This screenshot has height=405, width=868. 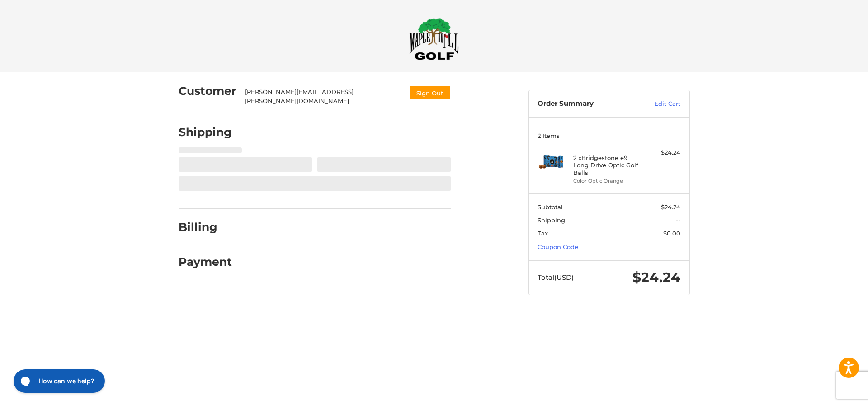 What do you see at coordinates (672, 233) in the screenshot?
I see `span: $0.00` at bounding box center [672, 233].